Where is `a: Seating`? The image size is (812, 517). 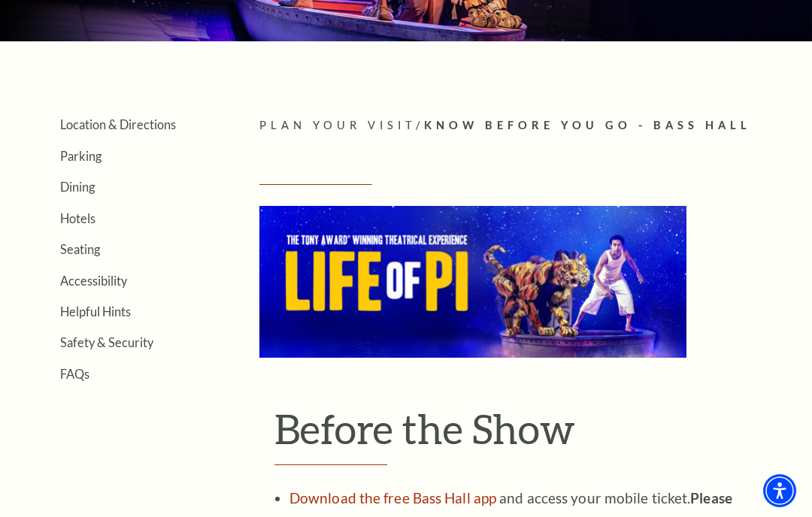
a: Seating is located at coordinates (80, 249).